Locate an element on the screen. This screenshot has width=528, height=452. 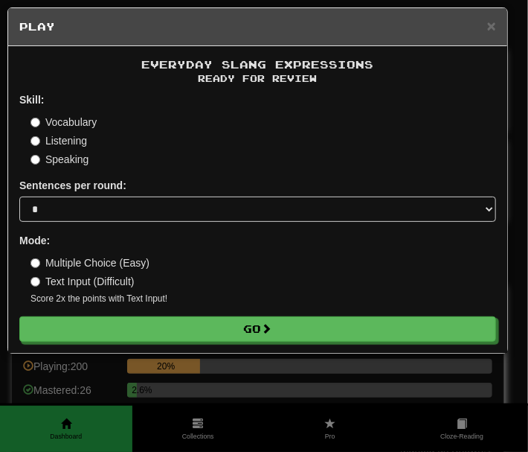
label: Vocabulary is located at coordinates (63, 122).